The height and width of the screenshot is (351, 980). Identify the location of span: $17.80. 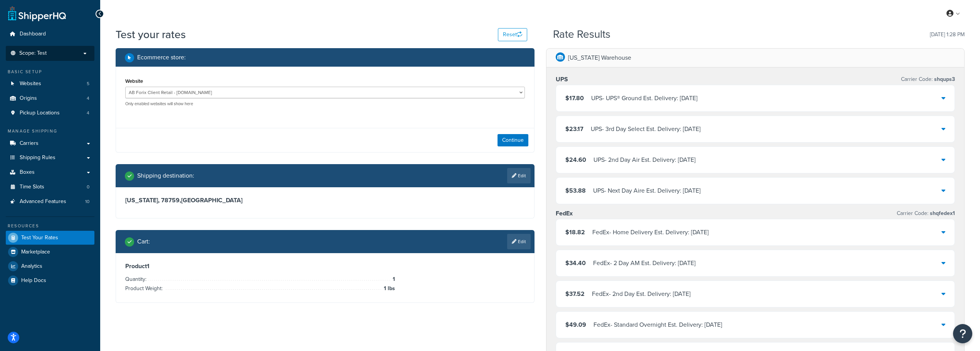
(575, 98).